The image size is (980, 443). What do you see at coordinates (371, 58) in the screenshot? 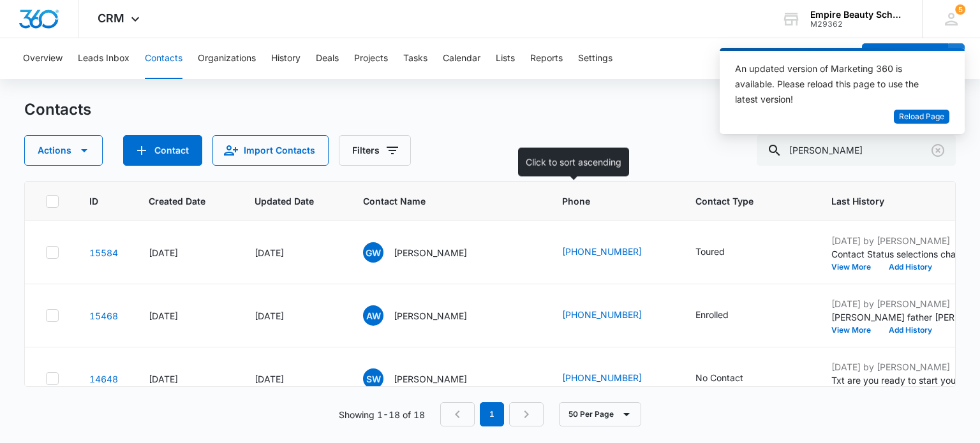
I see `button: Projects` at bounding box center [371, 58].